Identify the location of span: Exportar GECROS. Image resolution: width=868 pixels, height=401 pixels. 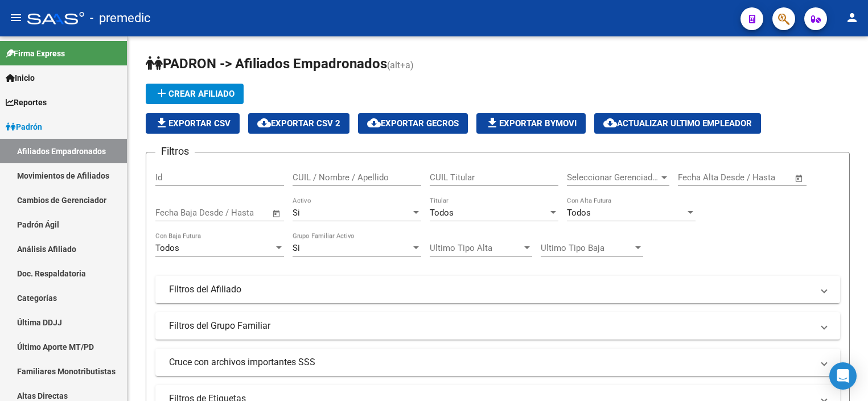
(413, 123).